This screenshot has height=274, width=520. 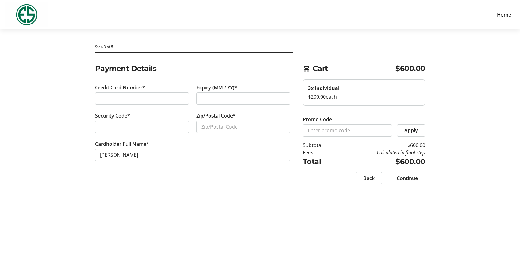 What do you see at coordinates (260, 47) in the screenshot?
I see `div: Step 3 of 5` at bounding box center [260, 47].